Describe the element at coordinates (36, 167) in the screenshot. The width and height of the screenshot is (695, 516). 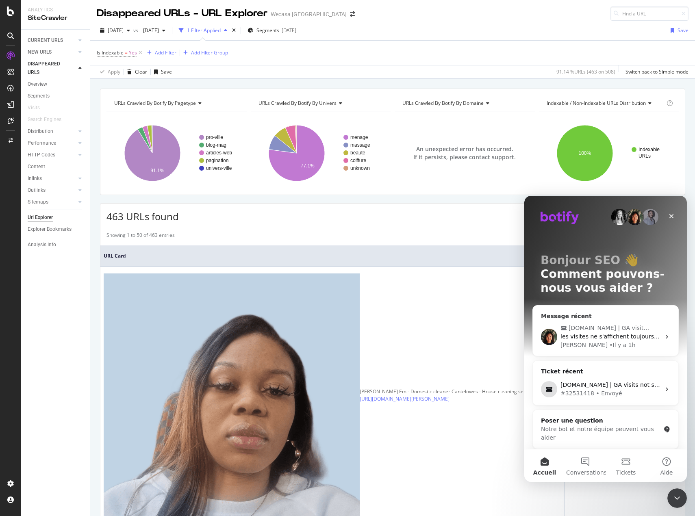
I see `div: Content` at that location.